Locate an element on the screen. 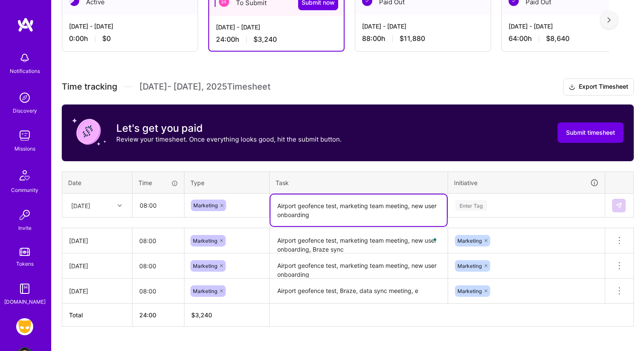  img: logo is located at coordinates (26, 24).